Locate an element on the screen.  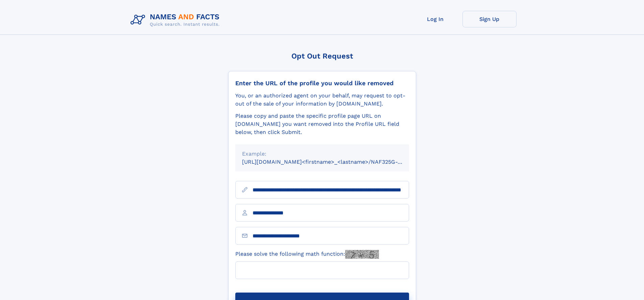
label: Please solve the following math function: is located at coordinates (307, 254).